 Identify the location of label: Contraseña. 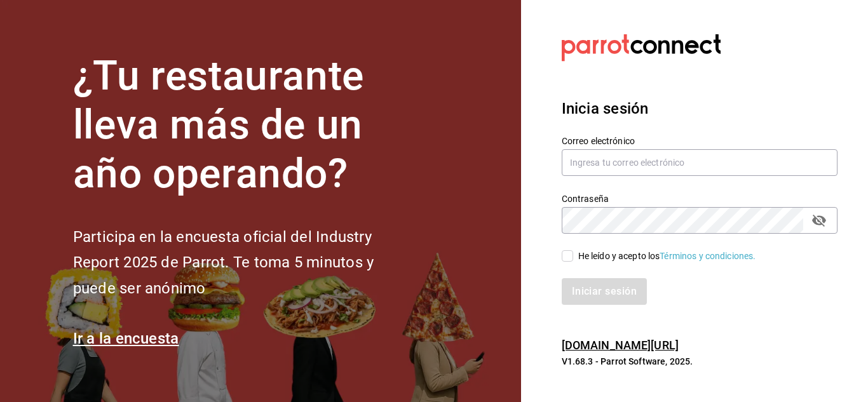
(699, 199).